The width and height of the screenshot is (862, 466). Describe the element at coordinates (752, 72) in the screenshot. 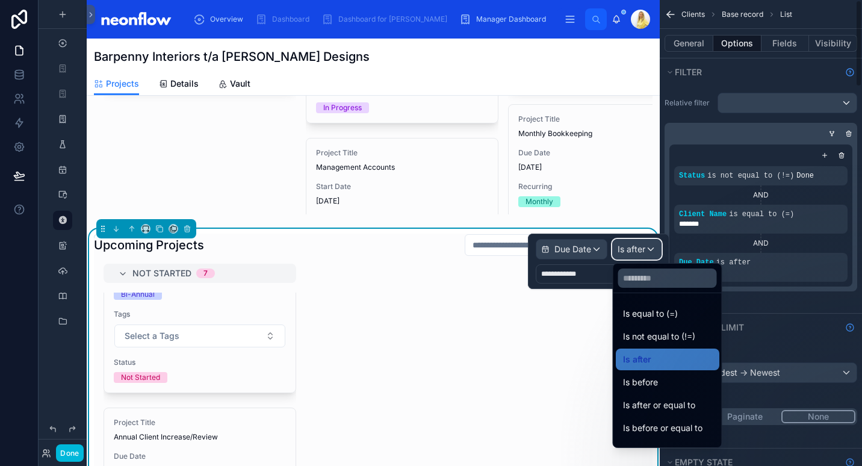

I see `button: Filter` at that location.